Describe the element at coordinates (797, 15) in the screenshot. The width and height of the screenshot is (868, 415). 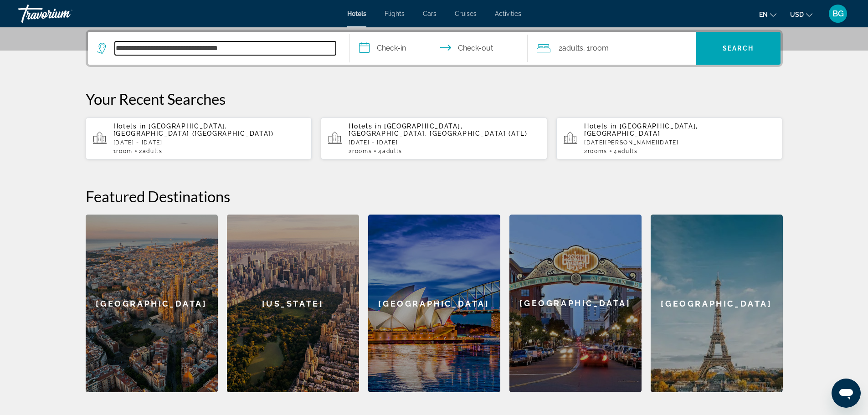
I see `span: USD` at that location.